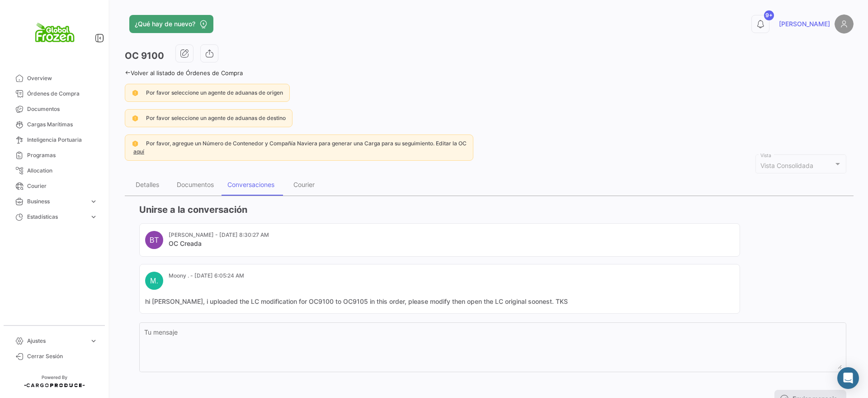 Image resolution: width=868 pixels, height=398 pixels. Describe the element at coordinates (54, 170) in the screenshot. I see `a: Allocation` at that location.